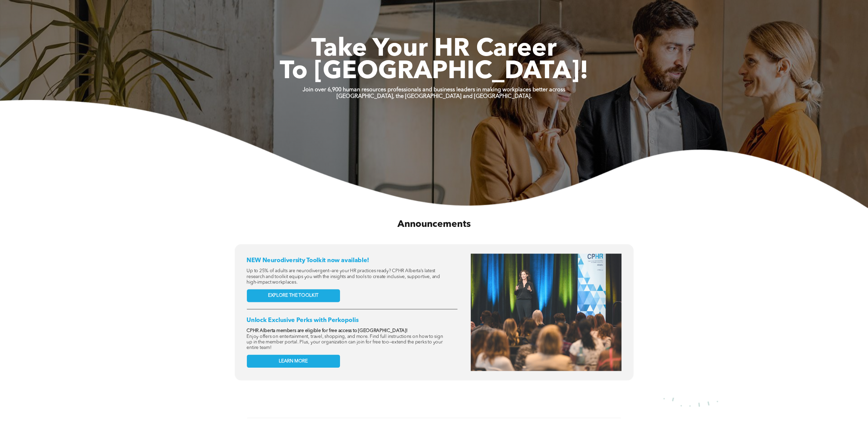 Image resolution: width=868 pixels, height=433 pixels. Describe the element at coordinates (302, 321) in the screenshot. I see `span: Unlock Exclusive Perks with Perkopolis` at that location.